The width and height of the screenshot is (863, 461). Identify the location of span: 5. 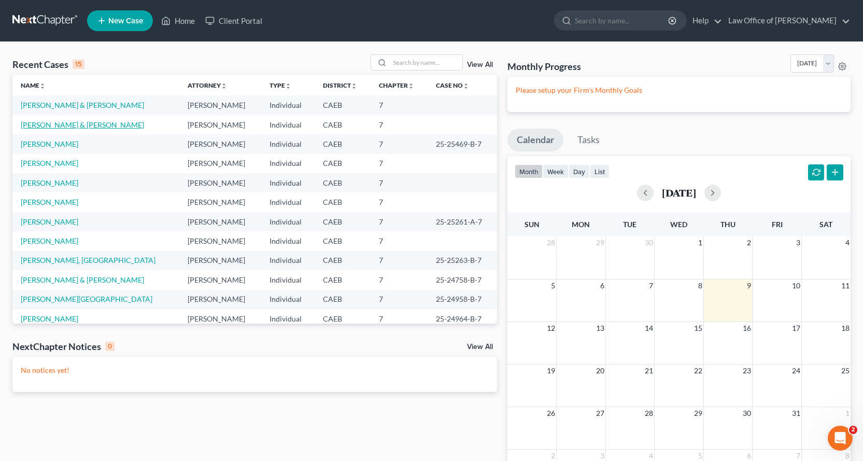
(553, 285).